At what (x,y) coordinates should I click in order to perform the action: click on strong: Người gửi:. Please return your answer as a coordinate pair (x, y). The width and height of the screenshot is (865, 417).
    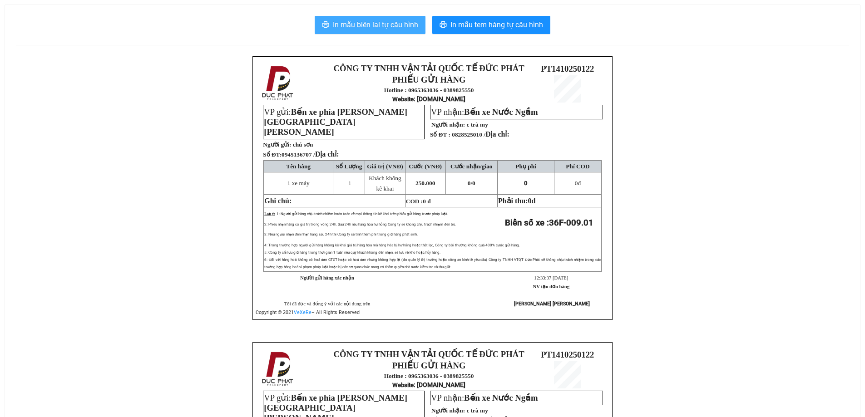
    Looking at the image, I should click on (277, 144).